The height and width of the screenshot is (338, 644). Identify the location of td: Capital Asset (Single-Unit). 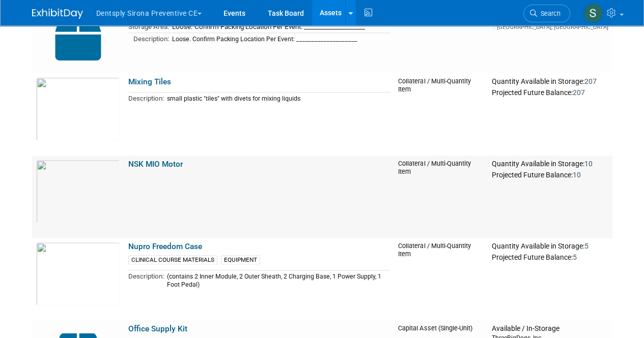
(440, 37).